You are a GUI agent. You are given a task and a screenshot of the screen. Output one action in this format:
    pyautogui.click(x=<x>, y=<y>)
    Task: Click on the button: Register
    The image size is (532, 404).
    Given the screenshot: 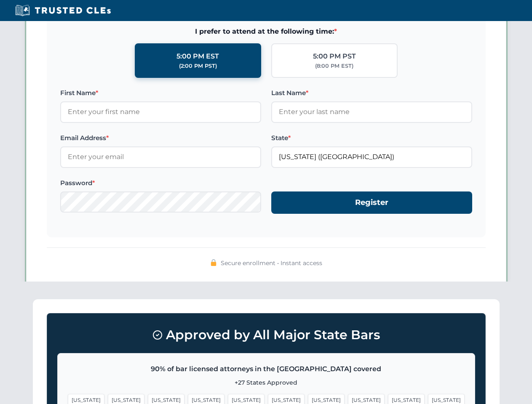 What is the action you would take?
    pyautogui.click(x=372, y=202)
    